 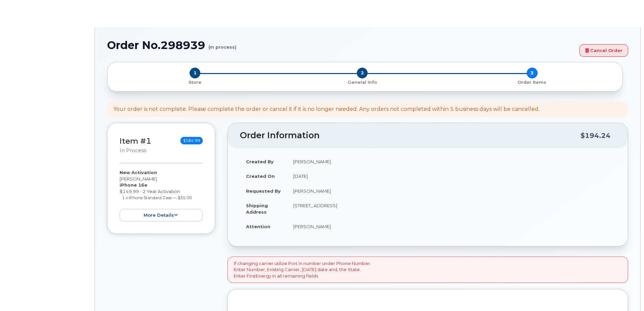 What do you see at coordinates (135, 141) in the screenshot?
I see `a: Item #1` at bounding box center [135, 141].